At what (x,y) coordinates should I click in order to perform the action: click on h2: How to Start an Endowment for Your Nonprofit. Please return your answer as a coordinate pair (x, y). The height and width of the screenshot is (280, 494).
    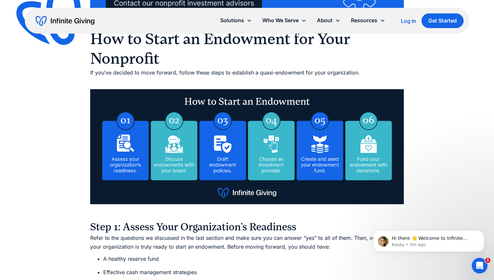
    Looking at the image, I should click on (247, 49).